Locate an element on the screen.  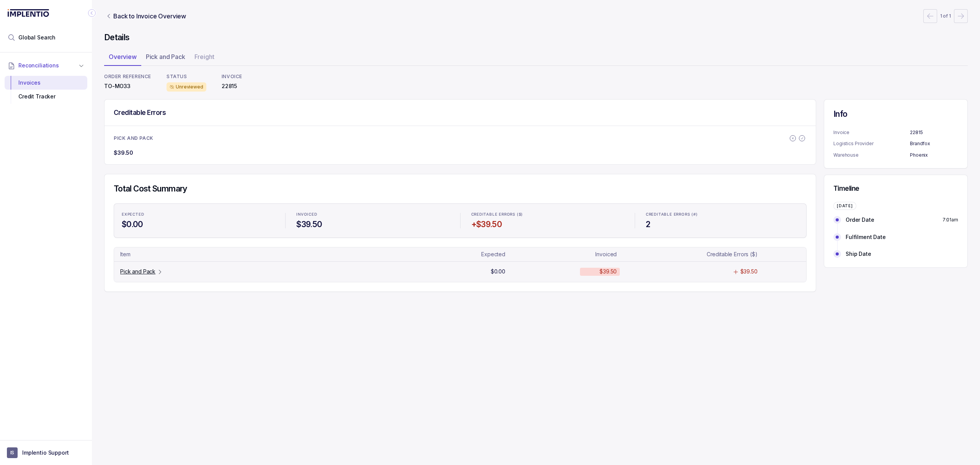
p: CREDITABLE ERRORS (#) is located at coordinates (672, 215).